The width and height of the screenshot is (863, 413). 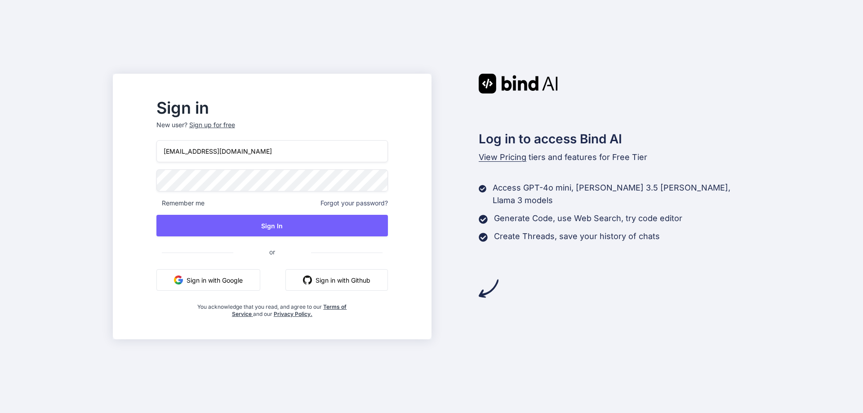 What do you see at coordinates (180, 203) in the screenshot?
I see `span: Remember me` at bounding box center [180, 203].